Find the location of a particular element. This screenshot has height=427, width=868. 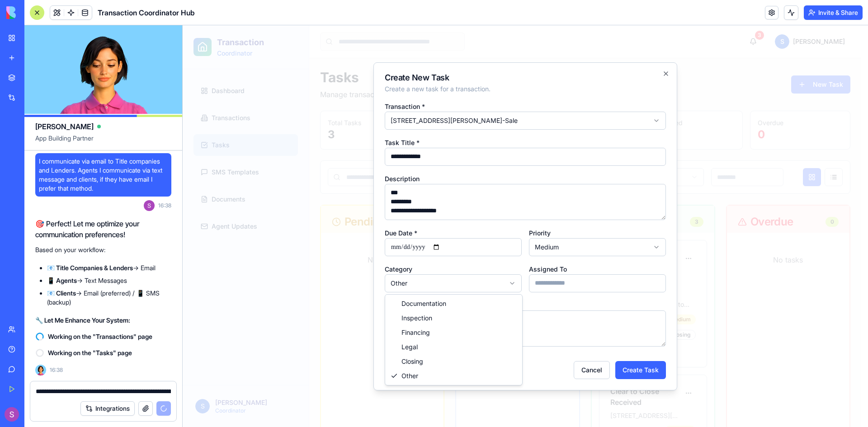

span: I communicate via email to Title companies and Lenders. Agents I communicate via text message and... is located at coordinates (103, 175).